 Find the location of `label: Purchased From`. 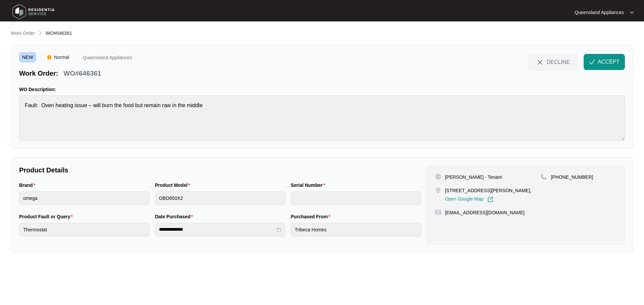

label: Purchased From is located at coordinates (312, 217).